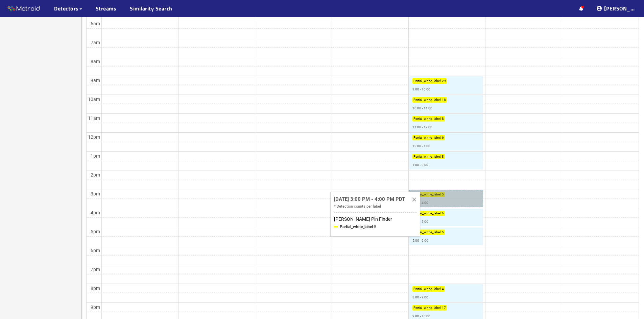 The width and height of the screenshot is (644, 319). I want to click on p: 17, so click(444, 308).